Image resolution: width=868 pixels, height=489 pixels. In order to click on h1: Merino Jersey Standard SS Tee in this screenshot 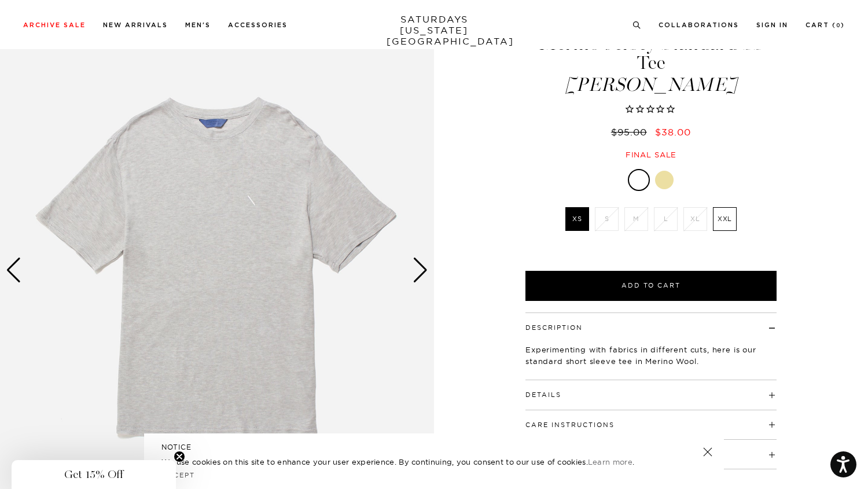, I will do `click(651, 64)`.